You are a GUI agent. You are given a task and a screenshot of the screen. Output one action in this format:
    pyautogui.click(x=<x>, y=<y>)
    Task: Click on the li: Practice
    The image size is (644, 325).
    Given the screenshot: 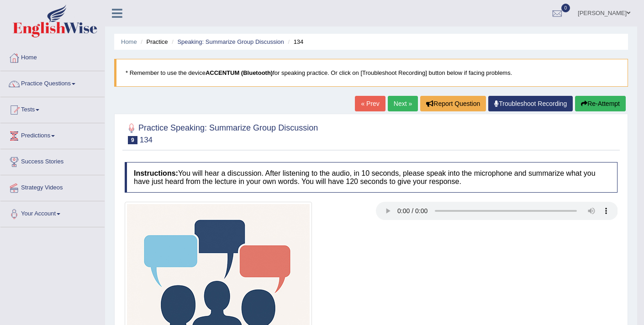 What is the action you would take?
    pyautogui.click(x=153, y=42)
    